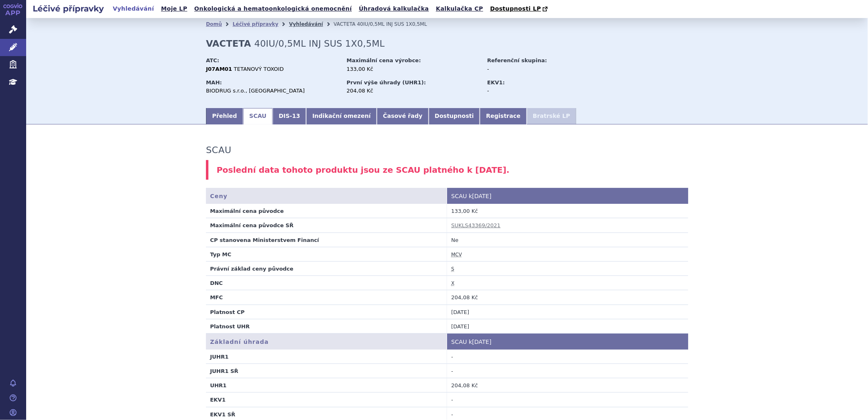 This screenshot has width=868, height=420. I want to click on a: DIS-13, so click(290, 116).